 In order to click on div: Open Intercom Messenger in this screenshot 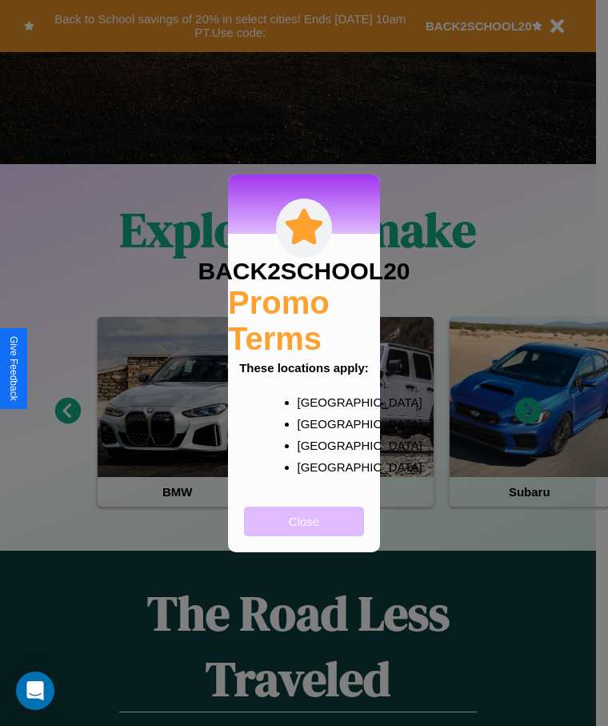, I will do `click(35, 691)`.